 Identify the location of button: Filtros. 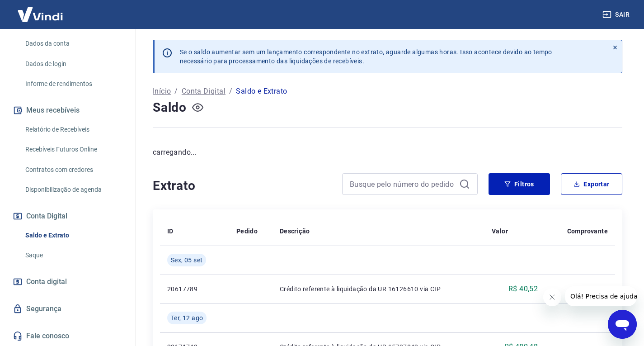
(519, 184).